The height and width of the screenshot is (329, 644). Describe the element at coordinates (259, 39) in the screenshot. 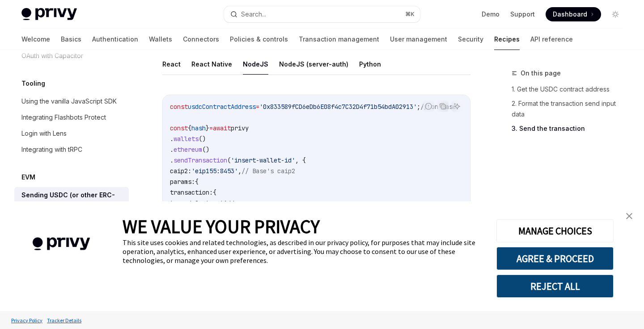

I see `a: Policies & controls` at that location.